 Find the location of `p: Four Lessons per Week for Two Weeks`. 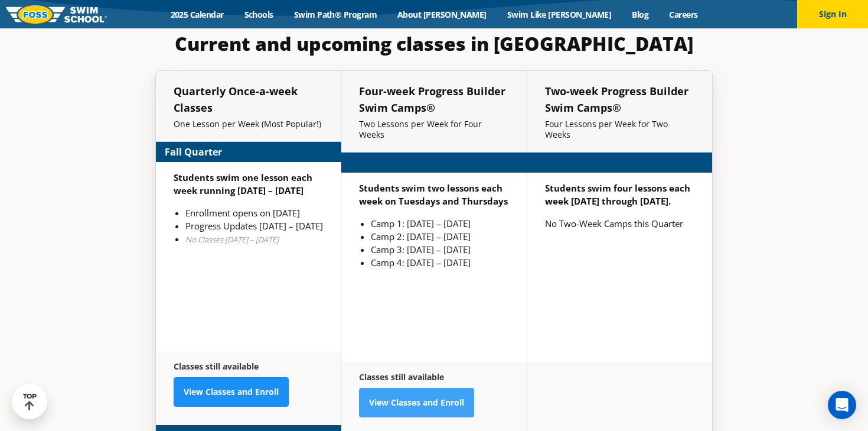

p: Four Lessons per Week for Two Weeks is located at coordinates (620, 129).